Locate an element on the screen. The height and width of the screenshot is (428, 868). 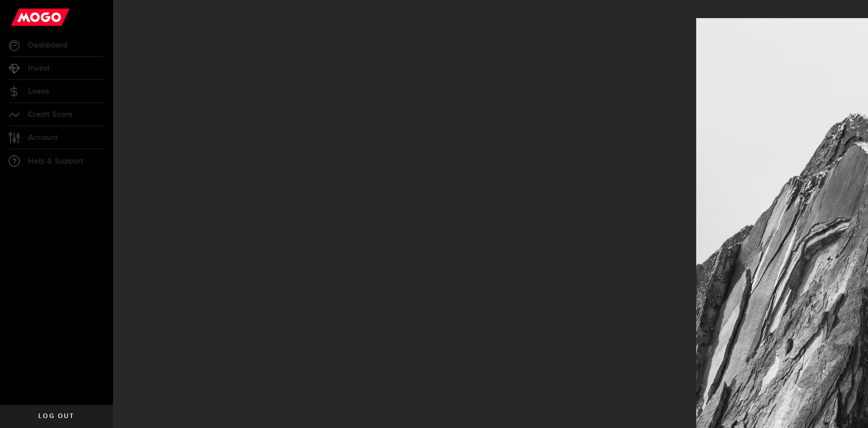
span: Invest is located at coordinates (39, 68).